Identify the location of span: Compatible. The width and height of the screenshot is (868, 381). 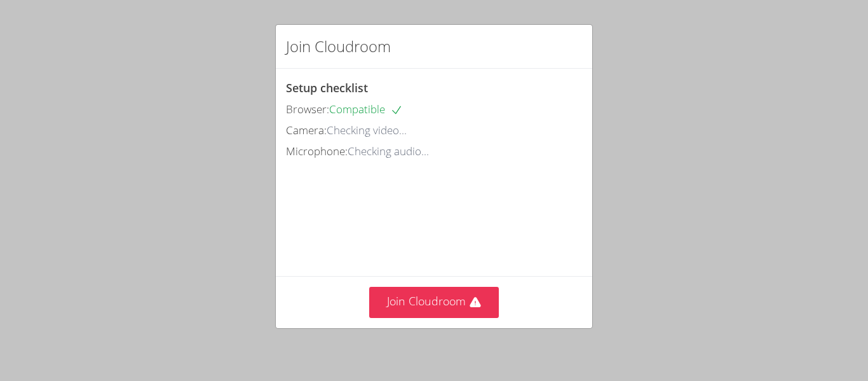
(366, 108).